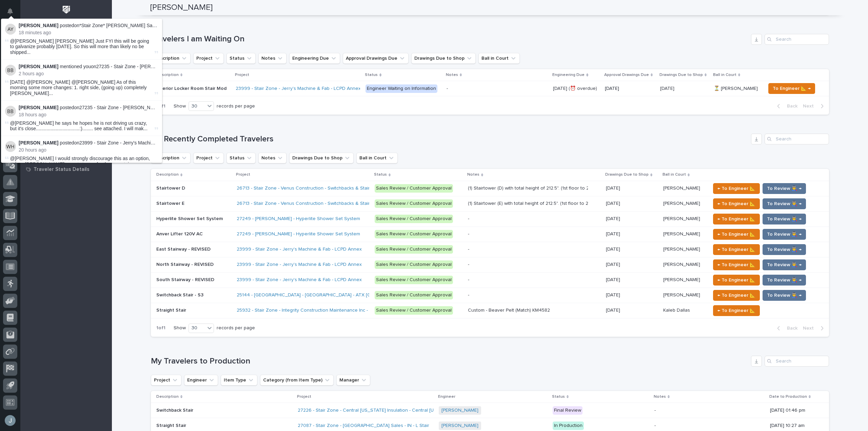  I want to click on div: Custom - Beaver Pelt (Match) KM4582, so click(509, 310).